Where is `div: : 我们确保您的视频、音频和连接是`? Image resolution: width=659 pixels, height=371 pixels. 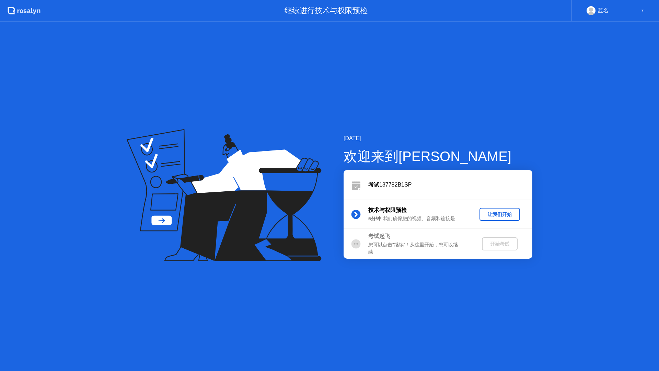
div: : 我们确保您的视频、音频和连接是 is located at coordinates (418, 219).